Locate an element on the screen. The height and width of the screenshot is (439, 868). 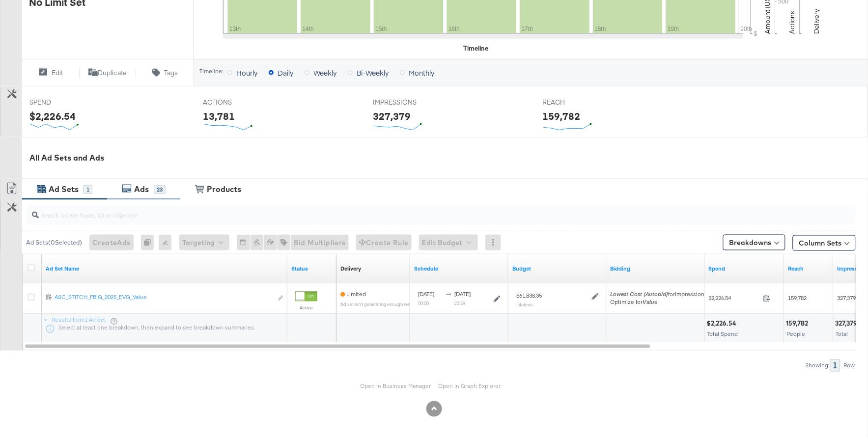
div: Ads is located at coordinates (141, 189).